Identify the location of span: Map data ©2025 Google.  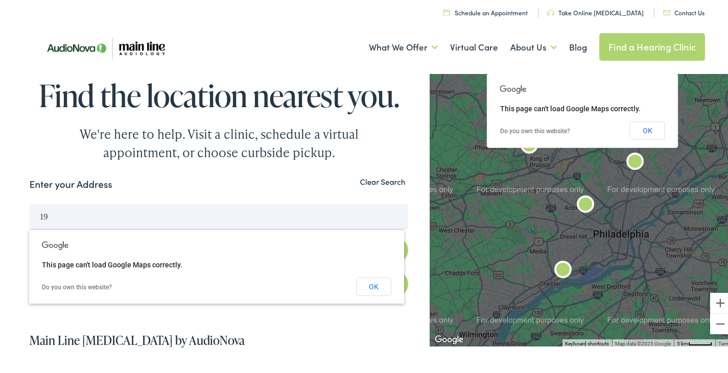
(642, 342).